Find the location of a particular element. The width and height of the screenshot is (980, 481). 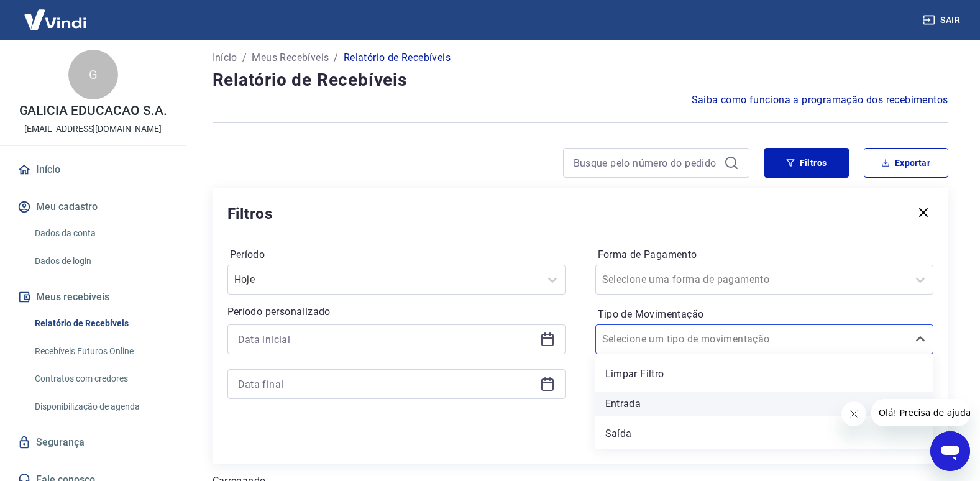

a: Contratos com credores is located at coordinates (100, 378).